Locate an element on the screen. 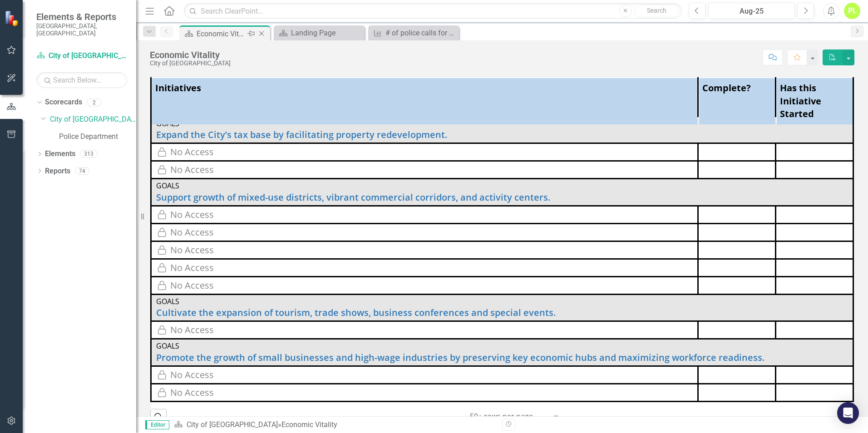 This screenshot has height=433, width=868. a: Scorecards is located at coordinates (64, 102).